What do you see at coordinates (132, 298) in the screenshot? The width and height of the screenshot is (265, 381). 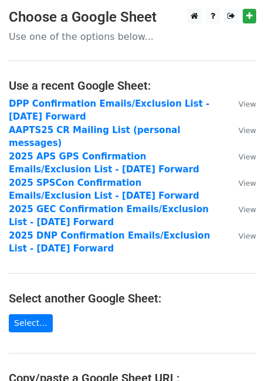 I see `h4: Select another Google Sheet:` at bounding box center [132, 298].